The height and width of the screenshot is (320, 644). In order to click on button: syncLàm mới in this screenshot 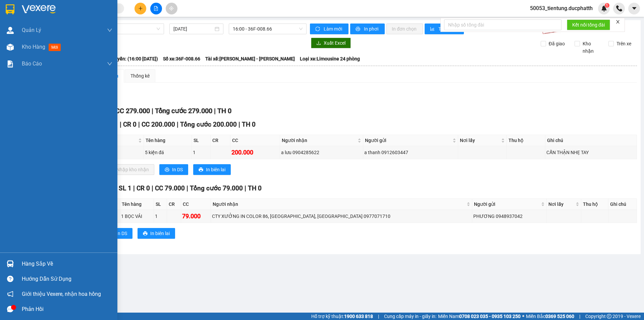, I will do `click(329, 29)`.